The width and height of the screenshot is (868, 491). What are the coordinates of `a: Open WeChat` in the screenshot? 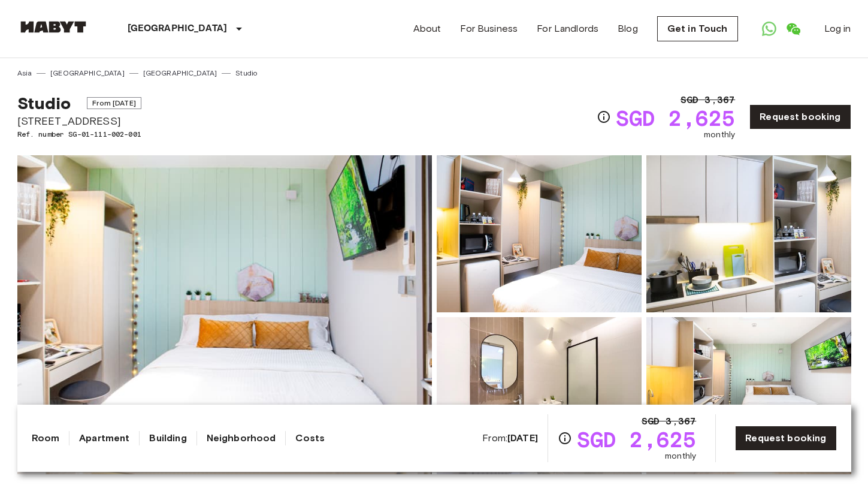 It's located at (793, 29).